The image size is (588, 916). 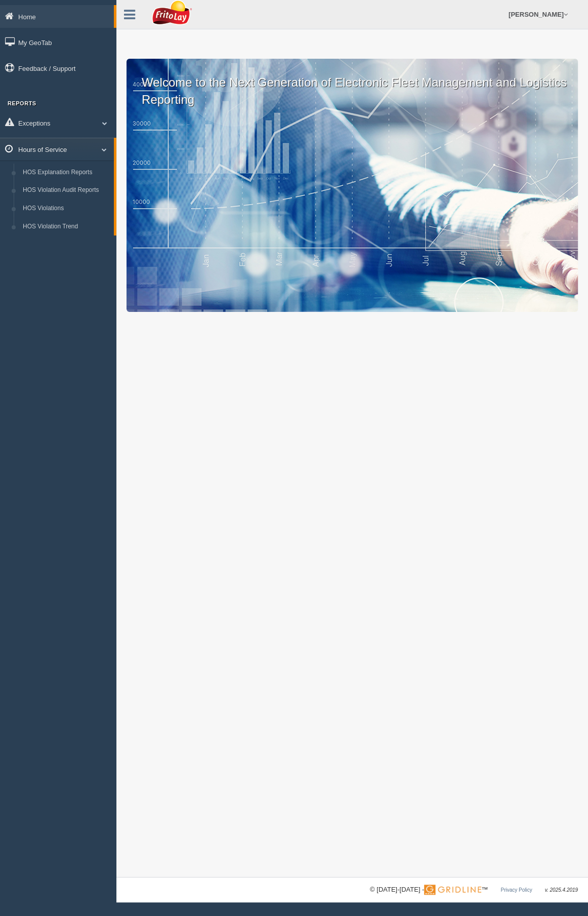 I want to click on img: Gridline, so click(x=452, y=890).